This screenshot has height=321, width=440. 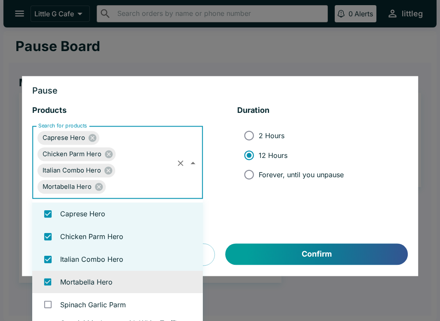 What do you see at coordinates (62, 126) in the screenshot?
I see `label: Search for products` at bounding box center [62, 126].